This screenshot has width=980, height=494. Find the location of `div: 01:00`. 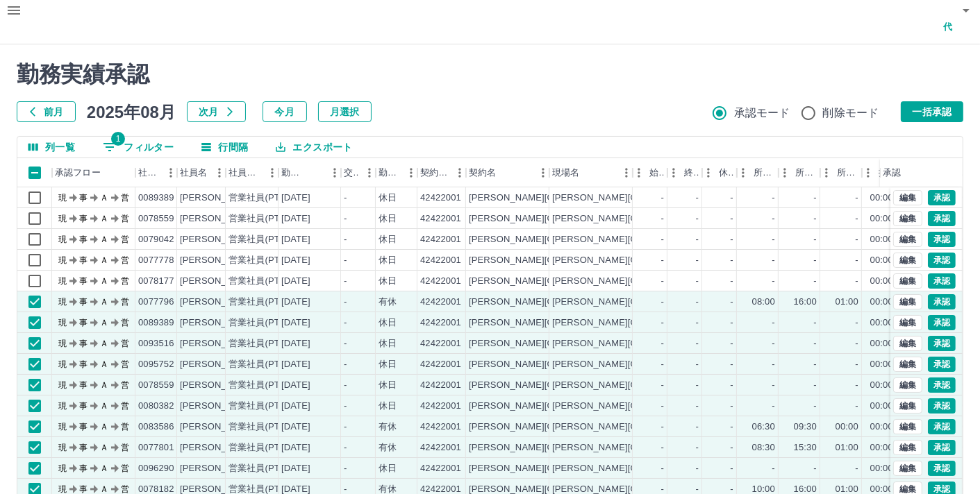

div: 01:00 is located at coordinates (847, 302).